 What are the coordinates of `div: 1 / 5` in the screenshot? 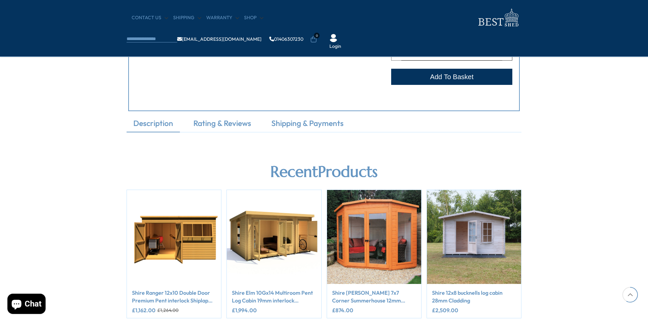 It's located at (174, 254).